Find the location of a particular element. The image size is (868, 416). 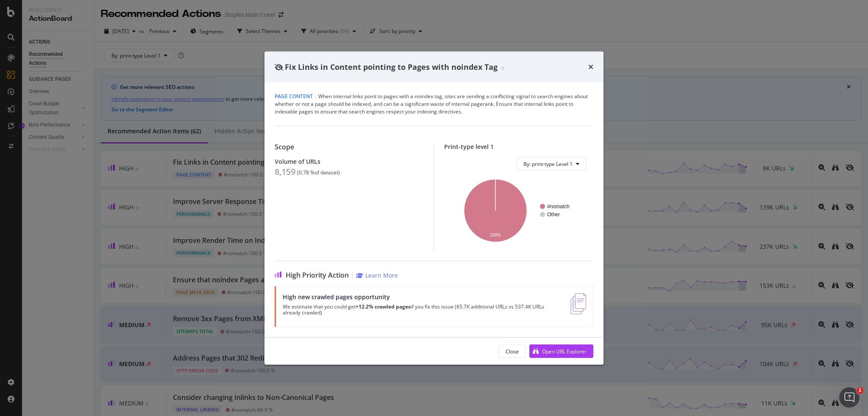

div: Close is located at coordinates (512, 351).